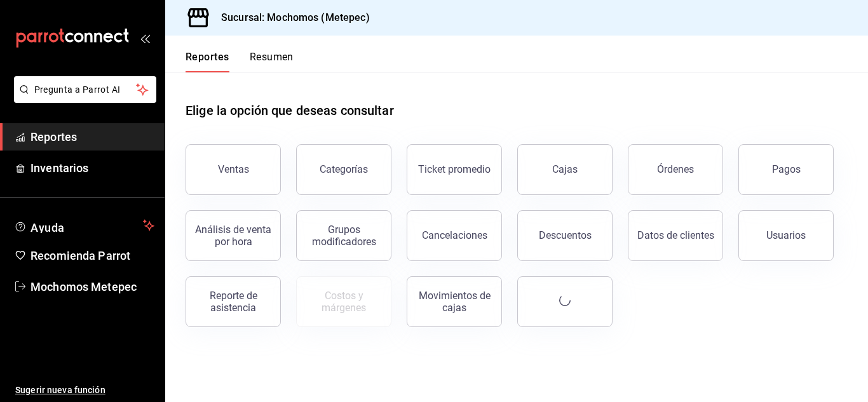 The width and height of the screenshot is (868, 402). Describe the element at coordinates (233, 302) in the screenshot. I see `div: Reporte de asistencia` at that location.